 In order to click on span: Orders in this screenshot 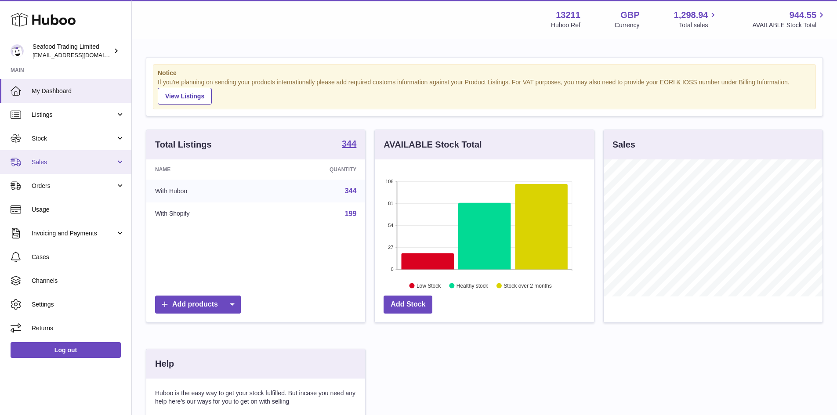, I will do `click(73, 186)`.